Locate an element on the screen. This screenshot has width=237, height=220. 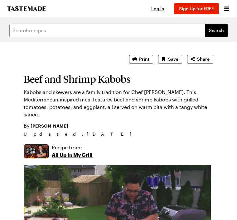
span: Share is located at coordinates (203, 59).